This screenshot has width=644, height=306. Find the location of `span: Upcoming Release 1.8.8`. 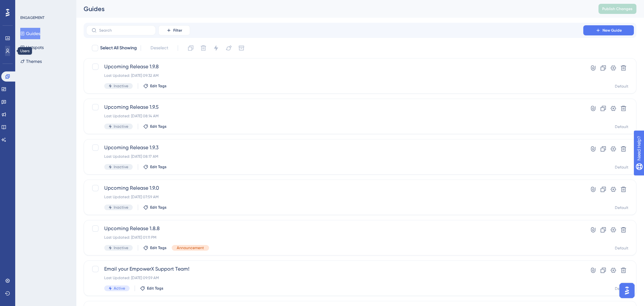

span: Upcoming Release 1.8.8 is located at coordinates (335, 228).